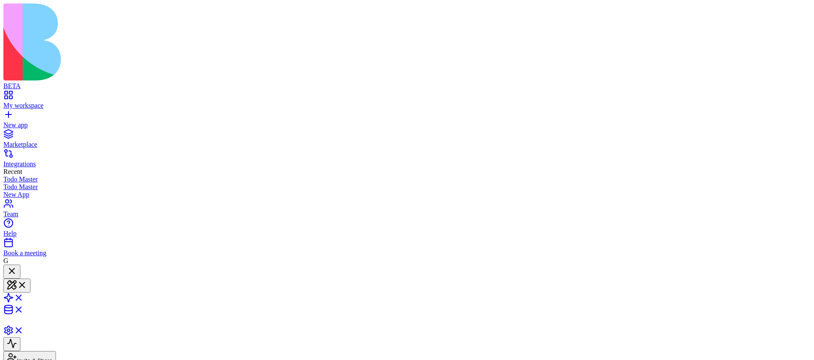 The height and width of the screenshot is (360, 814). What do you see at coordinates (407, 86) in the screenshot?
I see `div: BETA` at bounding box center [407, 86].